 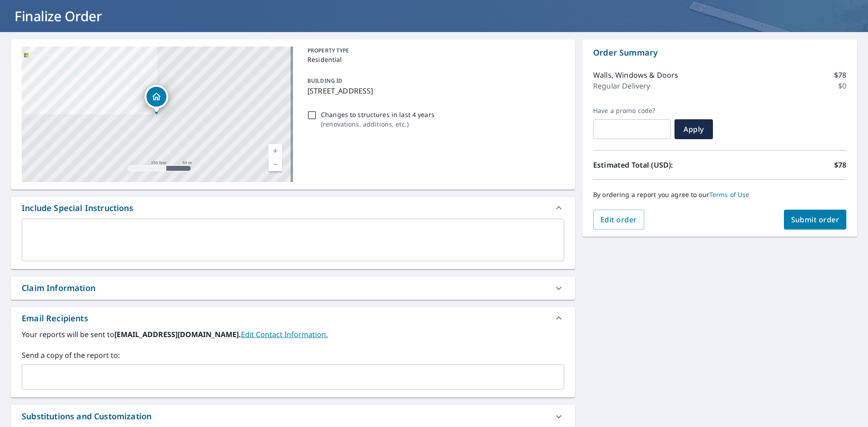 I want to click on p: Regular Delivery, so click(x=622, y=86).